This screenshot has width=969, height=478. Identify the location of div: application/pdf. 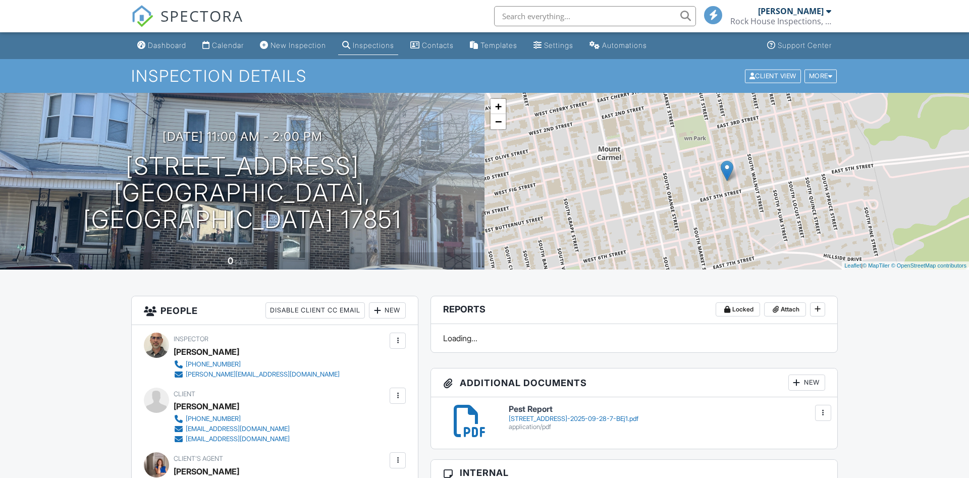
(667, 427).